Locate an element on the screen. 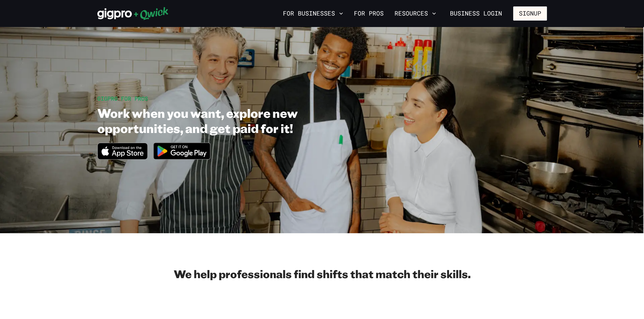 This screenshot has width=644, height=319. h1: Work when you want, explore new opportunities, and get paid for it! is located at coordinates (232, 120).